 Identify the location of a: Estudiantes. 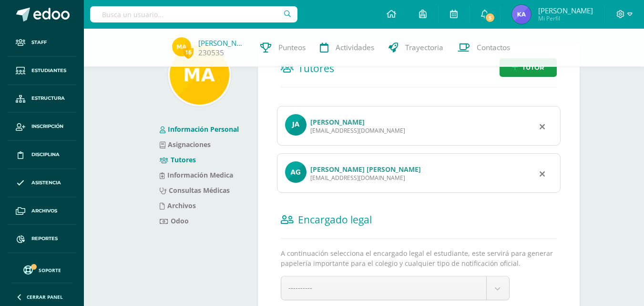
(42, 71).